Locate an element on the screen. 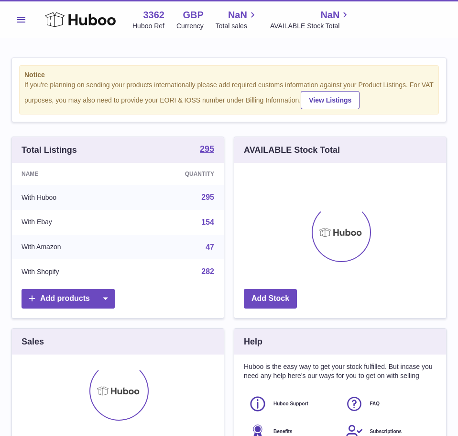 This screenshot has width=458, height=436. strong: Notice is located at coordinates (229, 75).